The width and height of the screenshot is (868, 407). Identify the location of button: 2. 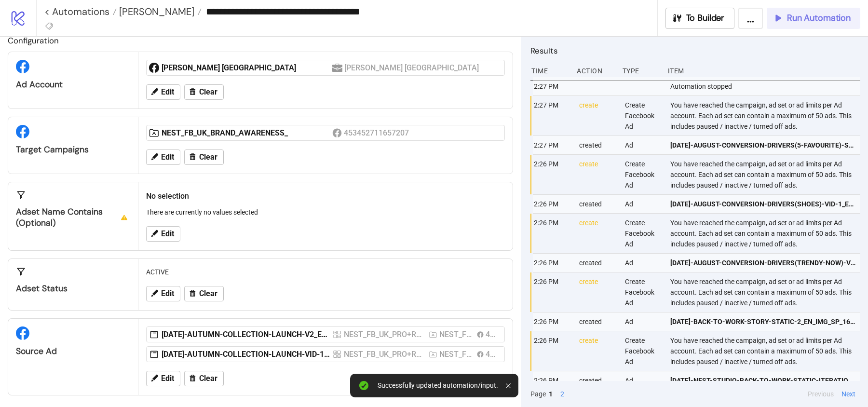
(562, 394).